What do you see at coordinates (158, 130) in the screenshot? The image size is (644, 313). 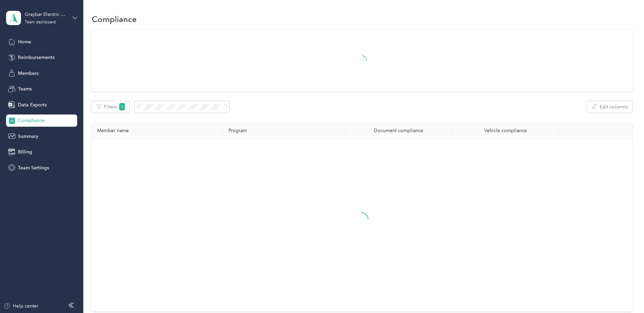 I see `th: Member name` at bounding box center [158, 130].